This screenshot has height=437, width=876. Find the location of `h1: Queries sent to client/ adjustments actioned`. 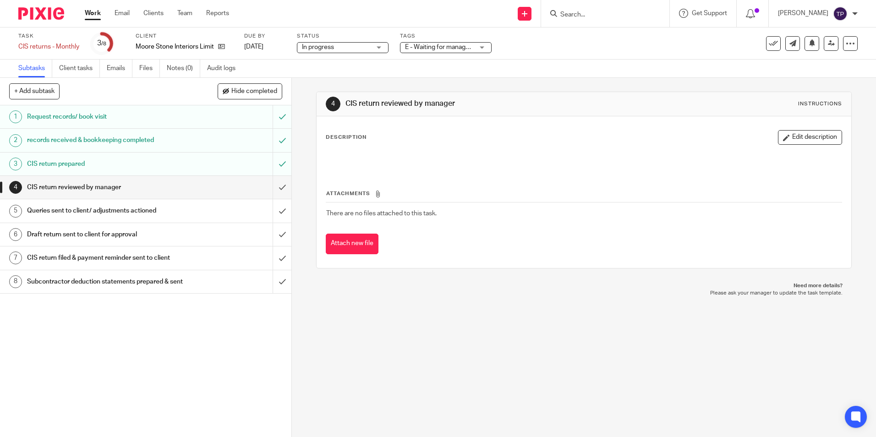

h1: Queries sent to client/ adjustments actioned is located at coordinates (106, 211).